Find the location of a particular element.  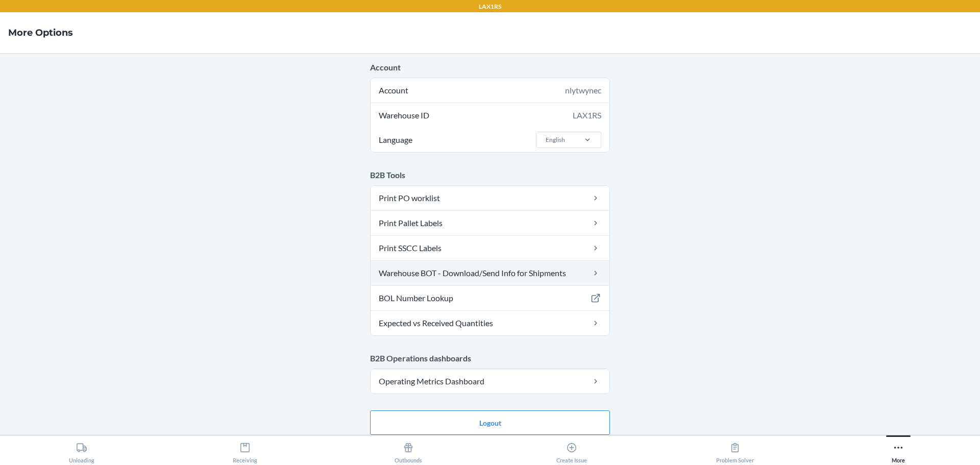

h4: More Options is located at coordinates (40, 33).